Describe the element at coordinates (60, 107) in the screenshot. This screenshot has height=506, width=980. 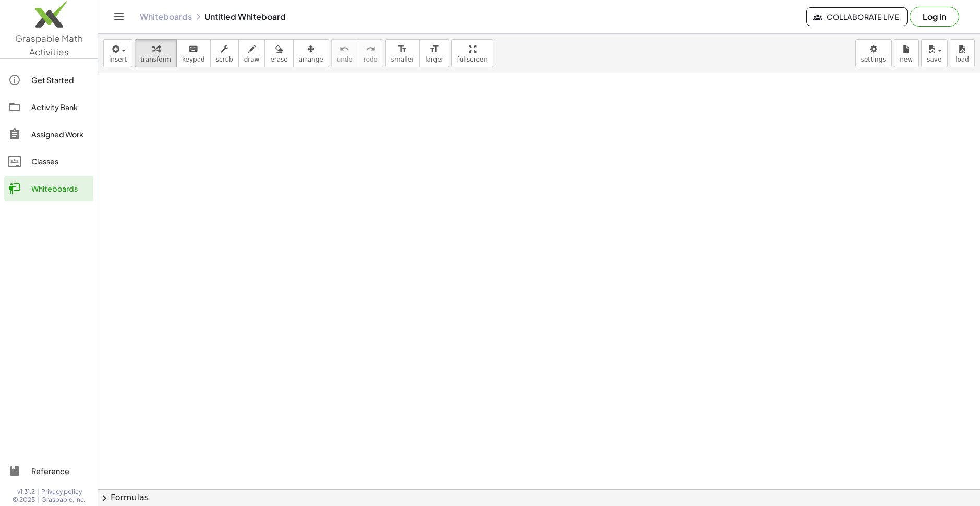
I see `div: Activity Bank` at that location.